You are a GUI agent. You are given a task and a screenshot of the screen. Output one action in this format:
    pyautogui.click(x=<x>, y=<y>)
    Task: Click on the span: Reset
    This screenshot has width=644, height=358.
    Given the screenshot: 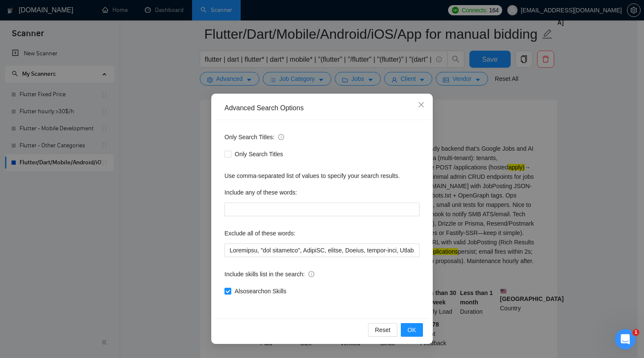 What is the action you would take?
    pyautogui.click(x=382, y=330)
    